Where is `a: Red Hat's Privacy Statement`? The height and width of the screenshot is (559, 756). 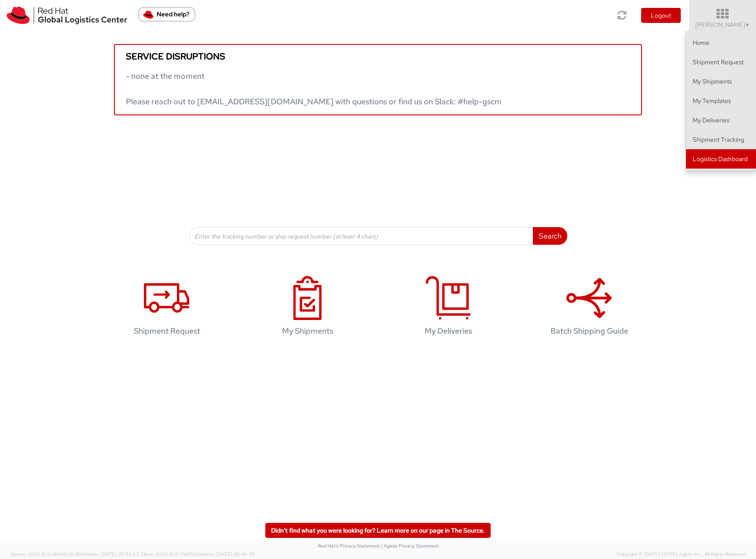
a: Red Hat's Privacy Statement is located at coordinates (349, 546).